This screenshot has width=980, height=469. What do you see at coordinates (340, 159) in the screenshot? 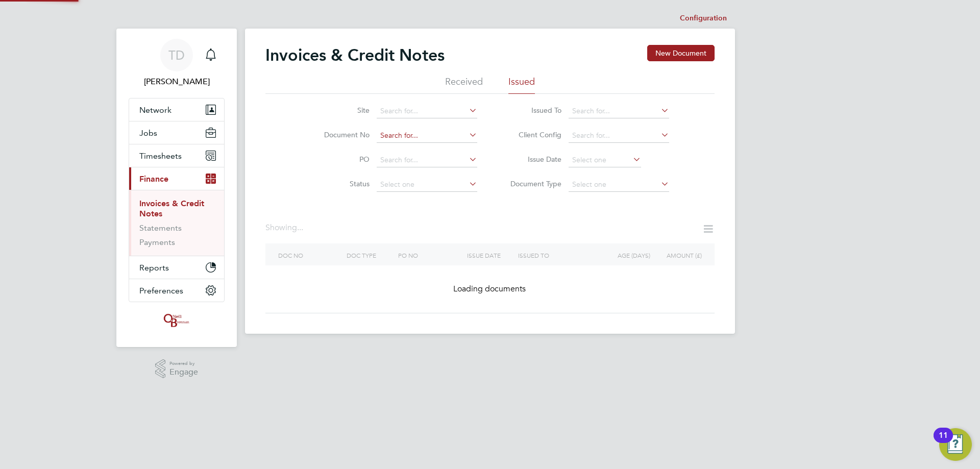
I see `label: PO` at bounding box center [340, 159].